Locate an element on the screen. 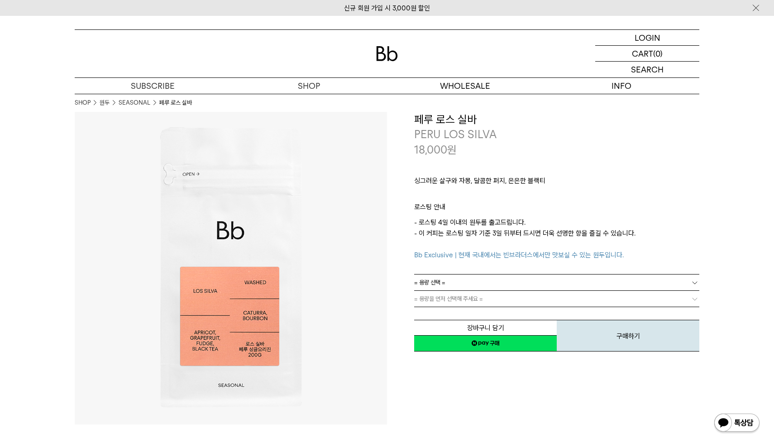 This screenshot has width=774, height=448. p: INFO is located at coordinates (621, 86).